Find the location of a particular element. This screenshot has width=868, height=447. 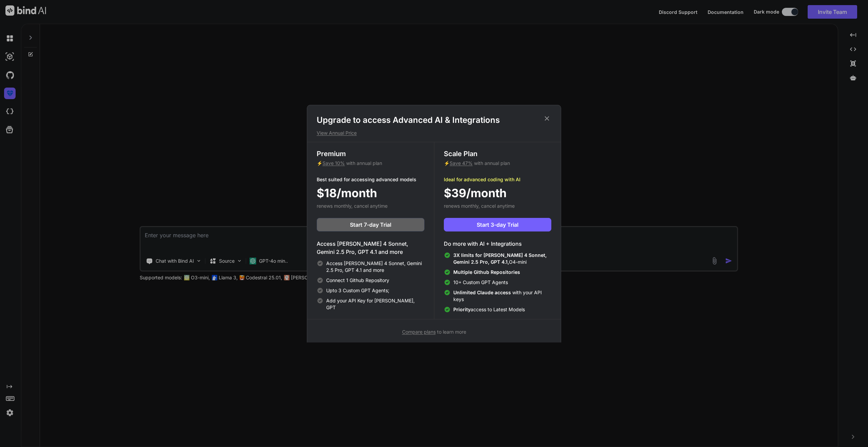

button: Start 7-day Trial is located at coordinates (371, 224).